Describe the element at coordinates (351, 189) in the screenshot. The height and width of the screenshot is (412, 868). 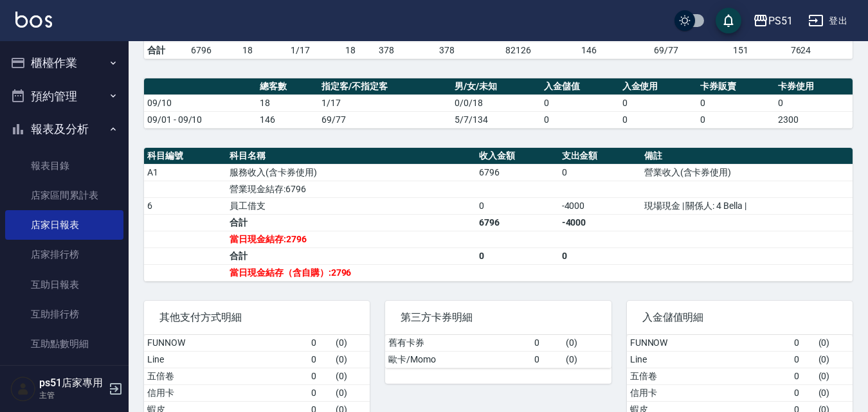
I see `td: 營業現金結存:6796` at that location.